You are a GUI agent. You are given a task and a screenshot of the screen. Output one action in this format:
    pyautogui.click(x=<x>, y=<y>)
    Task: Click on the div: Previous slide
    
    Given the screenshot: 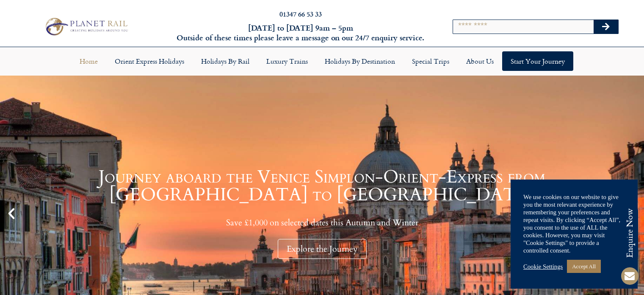 What is the action you would take?
    pyautogui.click(x=11, y=213)
    